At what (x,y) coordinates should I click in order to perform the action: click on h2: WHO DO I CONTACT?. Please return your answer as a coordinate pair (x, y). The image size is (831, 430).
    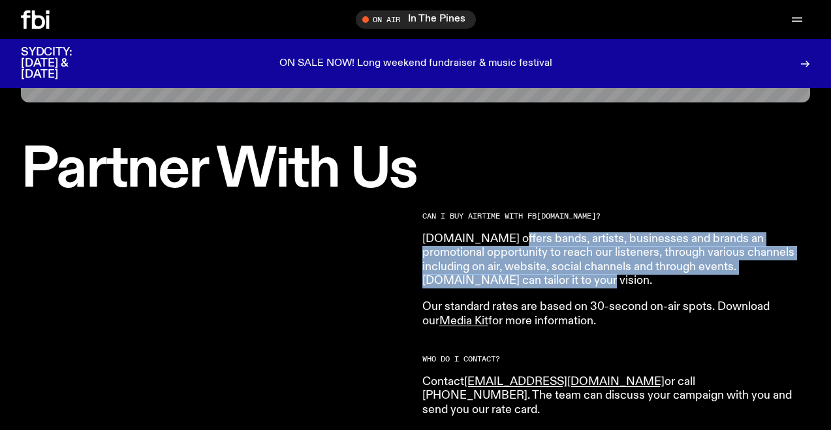
    Looking at the image, I should click on (610, 359).